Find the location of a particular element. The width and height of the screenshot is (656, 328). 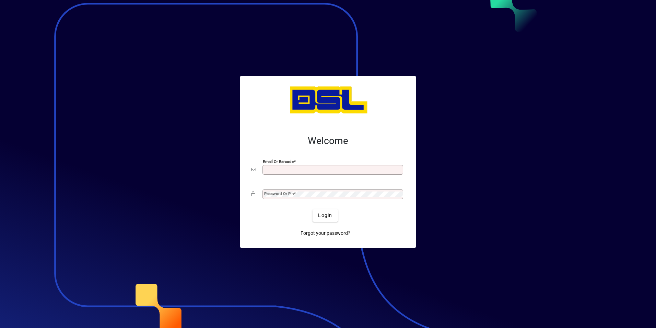

a: Forgot your password? is located at coordinates (325, 233).